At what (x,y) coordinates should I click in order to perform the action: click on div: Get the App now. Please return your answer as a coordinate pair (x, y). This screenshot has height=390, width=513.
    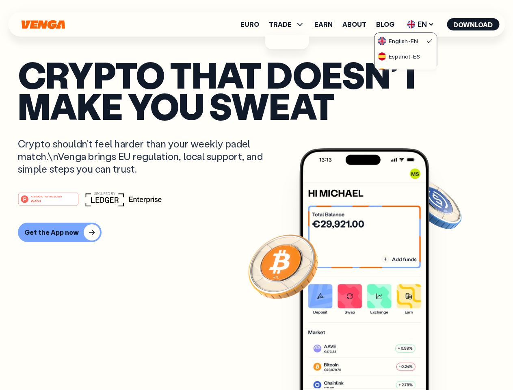
    Looking at the image, I should click on (52, 232).